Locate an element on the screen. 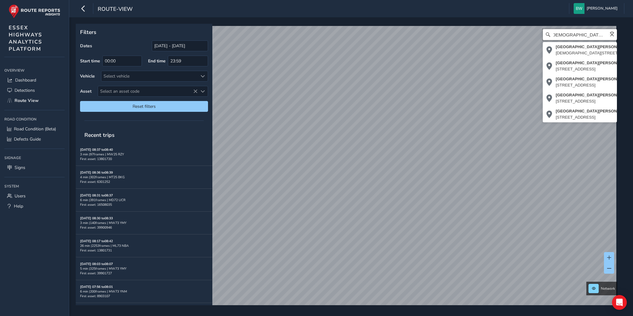 The image size is (633, 316). span: Road Condition (Beta) is located at coordinates (35, 129).